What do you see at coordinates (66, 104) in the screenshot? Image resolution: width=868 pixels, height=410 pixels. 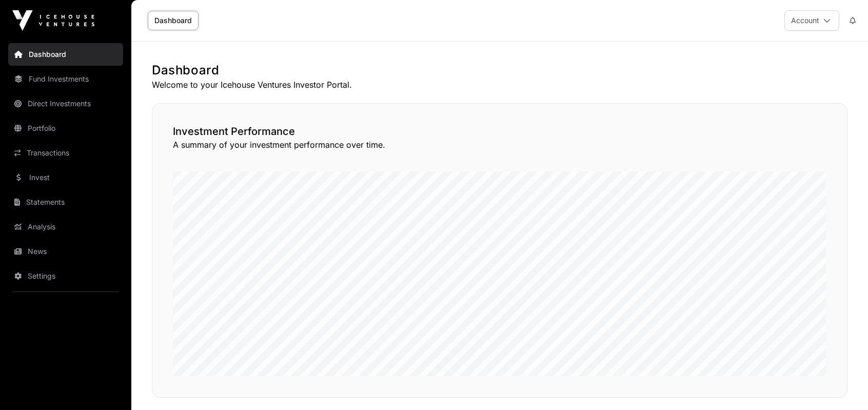 I see `a: Direct Investments` at bounding box center [66, 104].